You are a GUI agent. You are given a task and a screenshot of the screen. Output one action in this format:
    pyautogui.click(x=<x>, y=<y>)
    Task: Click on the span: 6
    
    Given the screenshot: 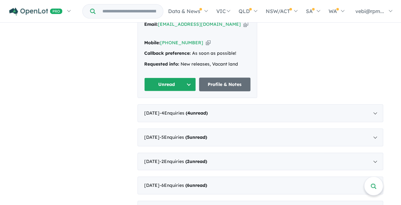 What is the action you would take?
    pyautogui.click(x=188, y=186)
    